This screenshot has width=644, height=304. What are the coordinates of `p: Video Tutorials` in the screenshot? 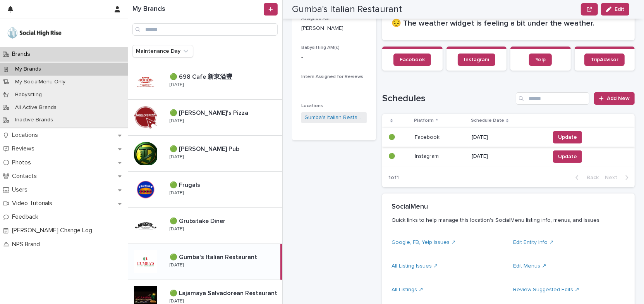 It's located at (34, 203).